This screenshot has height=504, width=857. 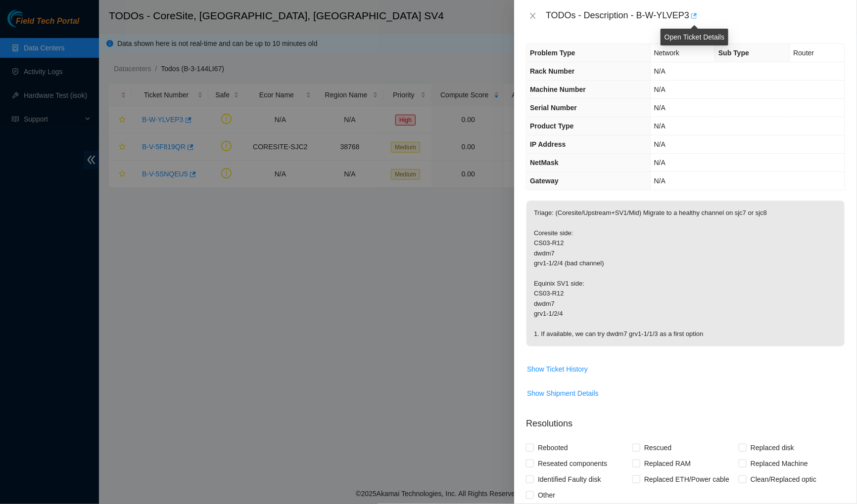 What do you see at coordinates (782, 479) in the screenshot?
I see `span: Clean/Replaced optic` at bounding box center [782, 479].